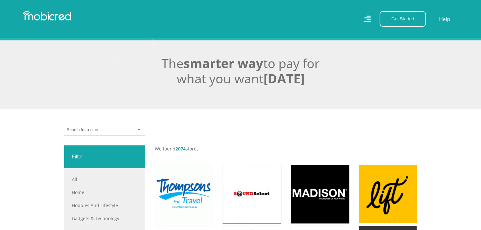 The width and height of the screenshot is (481, 230). I want to click on a: Home, so click(105, 192).